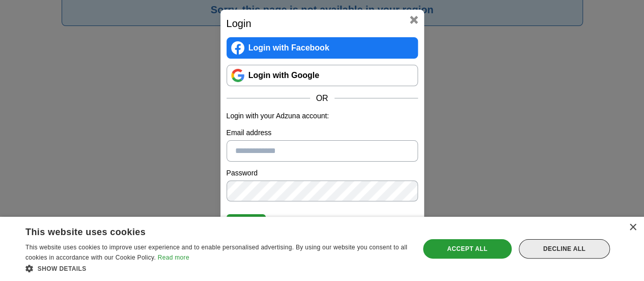  I want to click on button: Login, so click(247, 225).